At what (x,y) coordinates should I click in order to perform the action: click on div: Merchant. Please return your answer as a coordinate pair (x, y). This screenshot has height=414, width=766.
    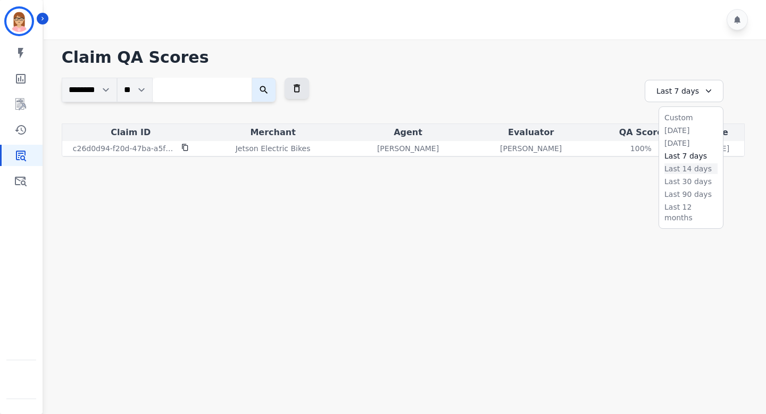
    Looking at the image, I should click on (273, 132).